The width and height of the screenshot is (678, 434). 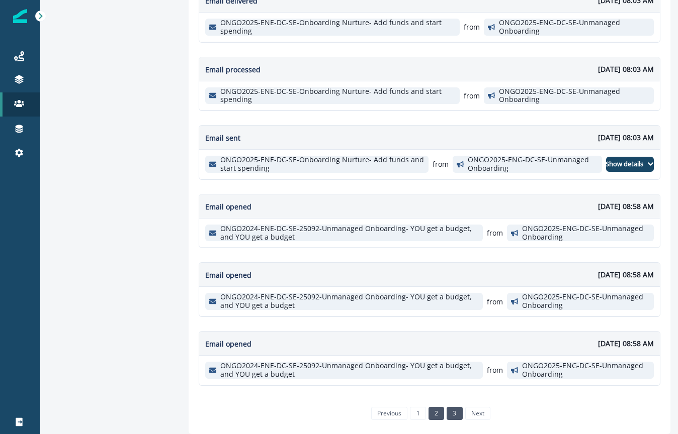 I want to click on button: Show details, so click(x=630, y=164).